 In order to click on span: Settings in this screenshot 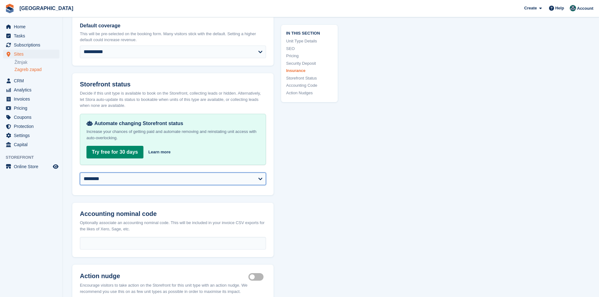, I will do `click(33, 135)`.